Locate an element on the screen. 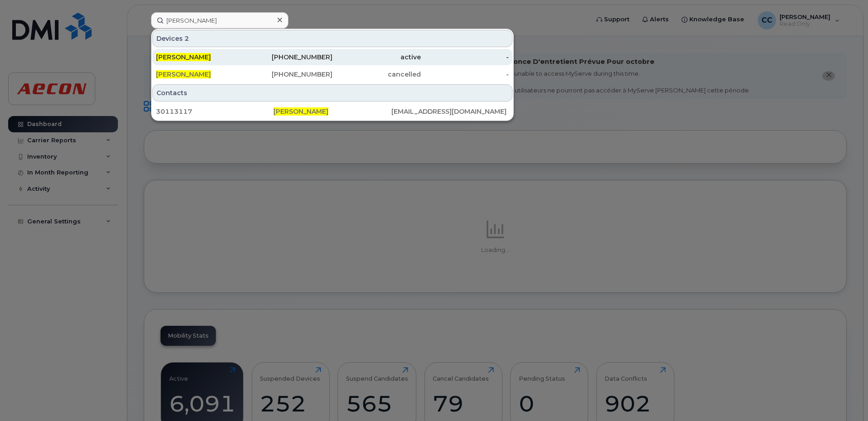 The image size is (868, 421). div: Devices is located at coordinates (332, 38).